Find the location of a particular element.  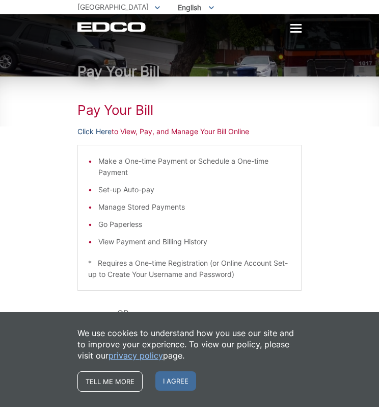

p: - OR - is located at coordinates (206, 313).